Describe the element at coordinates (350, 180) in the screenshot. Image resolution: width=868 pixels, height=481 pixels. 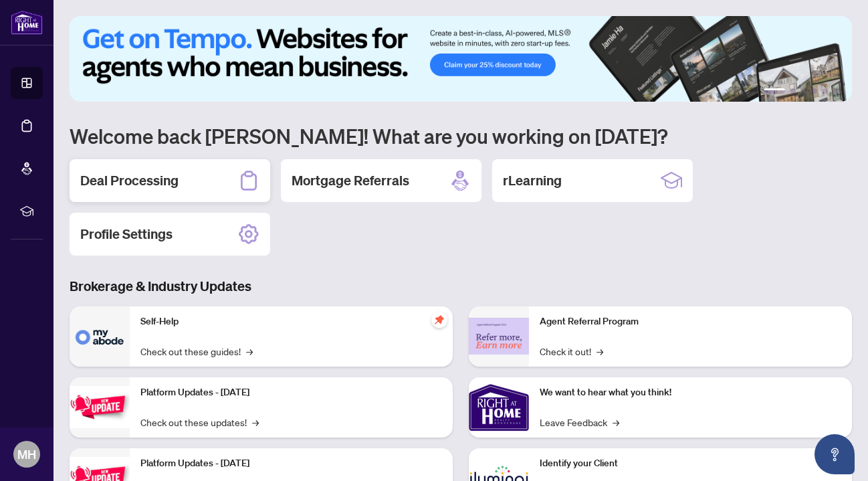
I see `h2: Mortgage Referrals` at that location.